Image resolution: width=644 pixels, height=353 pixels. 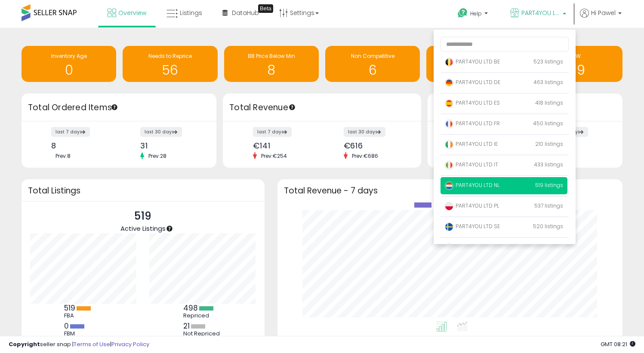 I want to click on span: Help, so click(x=476, y=13).